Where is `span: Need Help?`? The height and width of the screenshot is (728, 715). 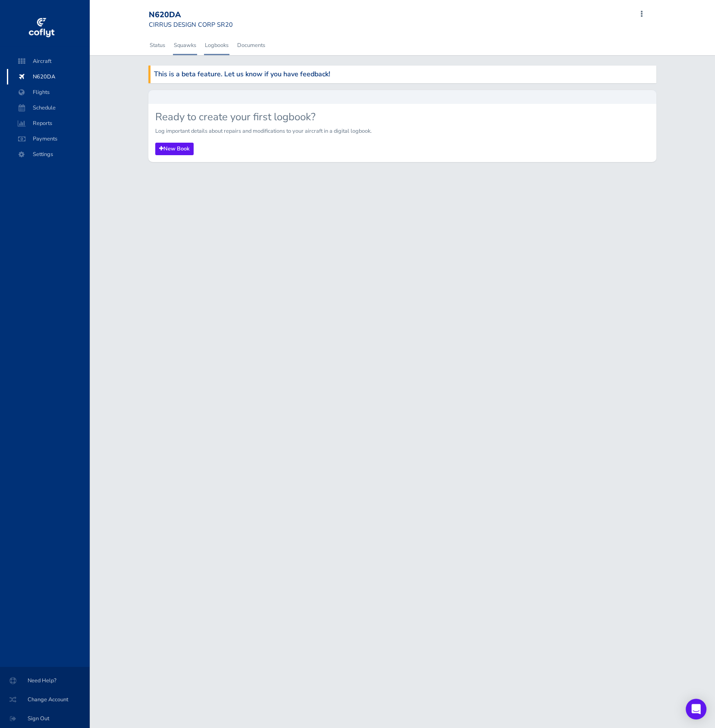
span: Need Help? is located at coordinates (45, 681).